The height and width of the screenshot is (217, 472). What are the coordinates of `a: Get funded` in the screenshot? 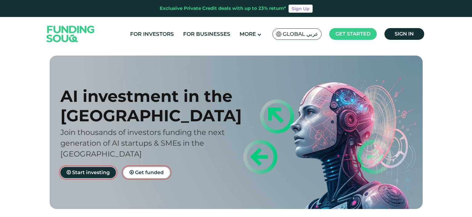 It's located at (146, 172).